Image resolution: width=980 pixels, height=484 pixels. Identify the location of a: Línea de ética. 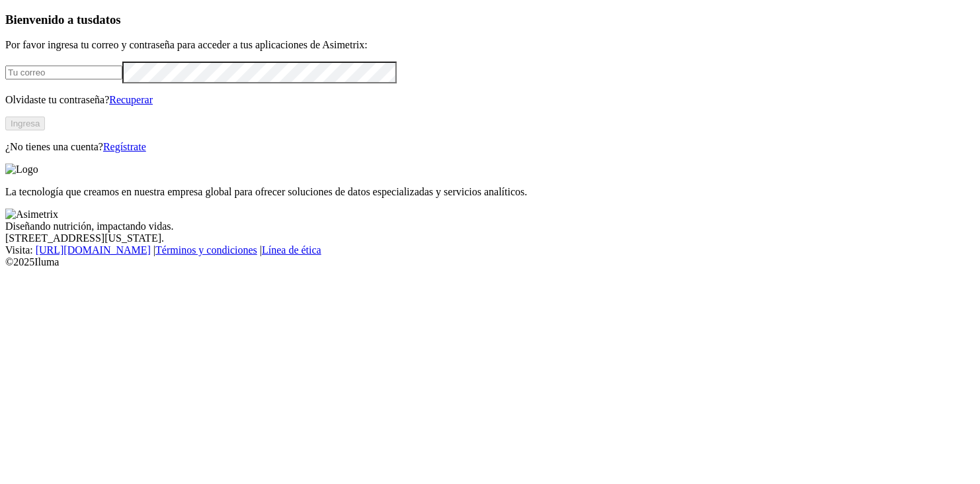
(291, 249).